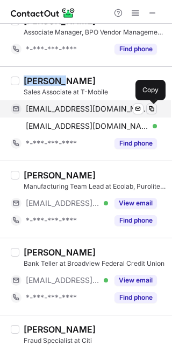  I want to click on div: Manufacturing Team Lead at Ecolab, Purolite Resins, so click(95, 186).